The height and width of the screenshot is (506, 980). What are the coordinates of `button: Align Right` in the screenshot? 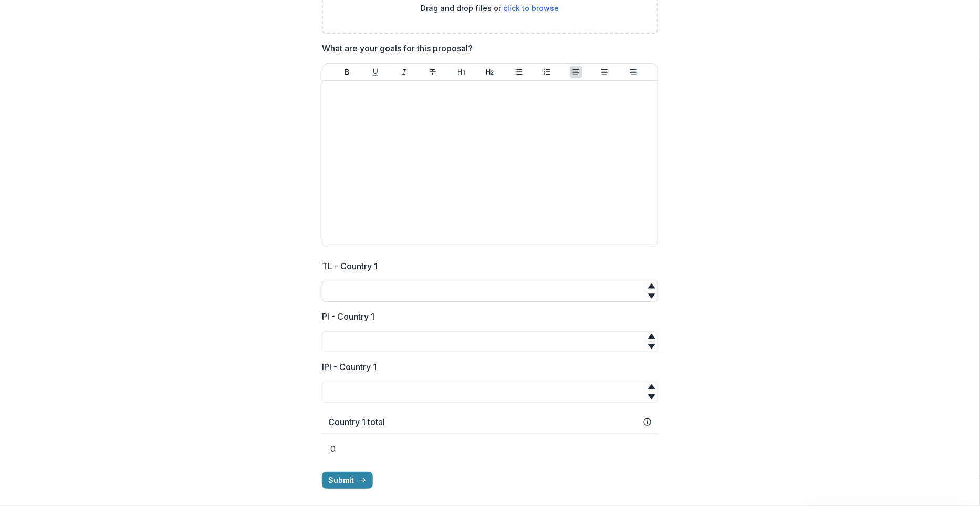 It's located at (633, 72).